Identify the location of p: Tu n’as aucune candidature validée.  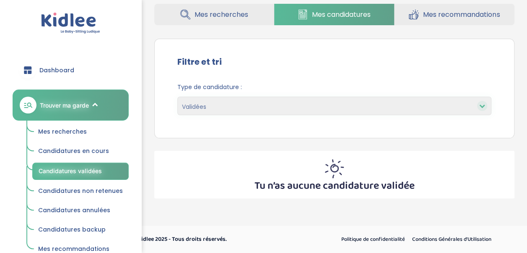
(334, 186).